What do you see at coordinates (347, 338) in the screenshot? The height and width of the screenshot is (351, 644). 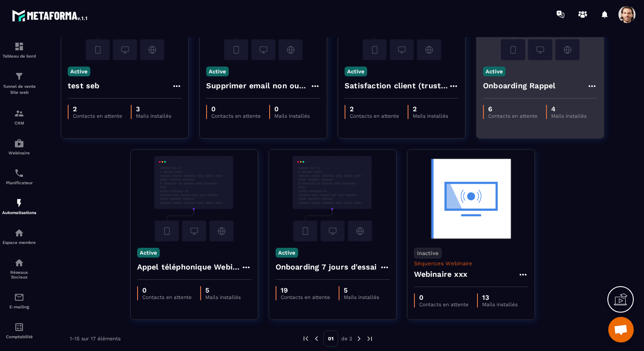 I see `p: de 2` at bounding box center [347, 338].